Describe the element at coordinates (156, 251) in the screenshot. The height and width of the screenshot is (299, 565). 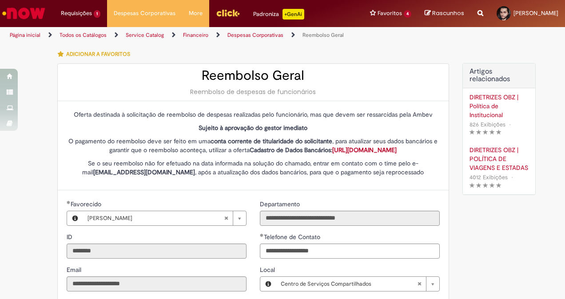
I see `input: ID` at that location.